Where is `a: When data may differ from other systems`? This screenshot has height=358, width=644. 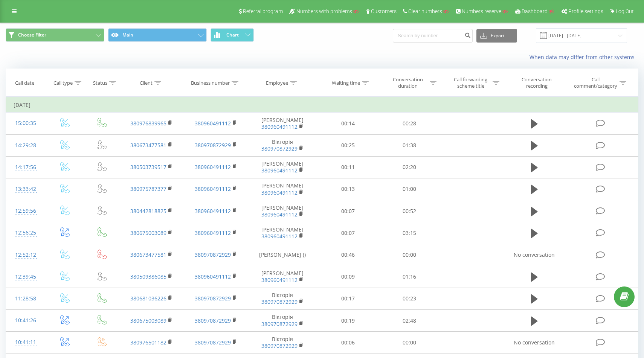
a: When data may differ from other systems is located at coordinates (584, 57).